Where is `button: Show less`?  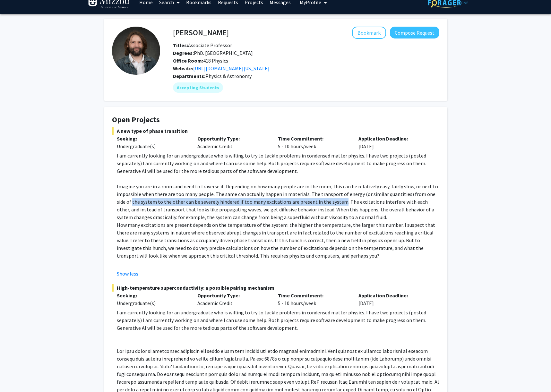
button: Show less is located at coordinates (128, 274).